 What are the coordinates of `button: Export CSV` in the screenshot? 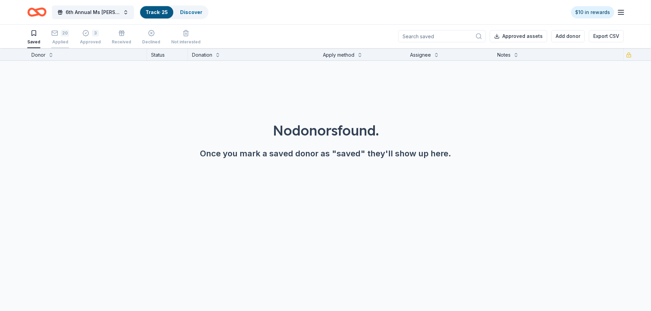 It's located at (607, 36).